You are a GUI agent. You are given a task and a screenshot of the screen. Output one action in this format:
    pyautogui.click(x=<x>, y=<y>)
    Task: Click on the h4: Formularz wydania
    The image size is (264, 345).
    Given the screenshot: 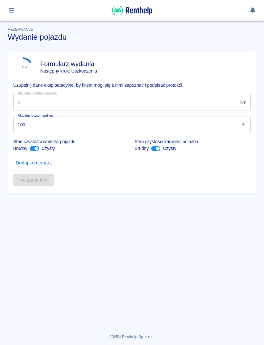 What is the action you would take?
    pyautogui.click(x=69, y=64)
    